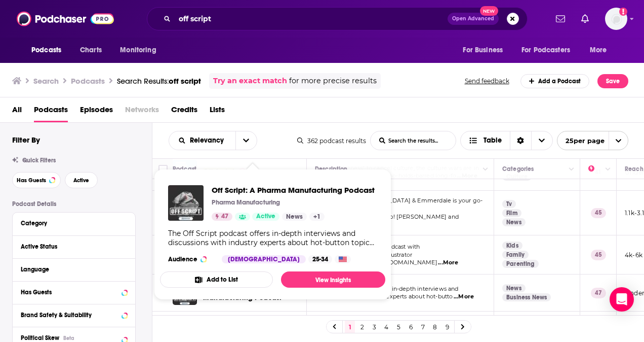 The height and width of the screenshot is (342, 644). What do you see at coordinates (159, 81) in the screenshot?
I see `div: Search Results:` at bounding box center [159, 81].